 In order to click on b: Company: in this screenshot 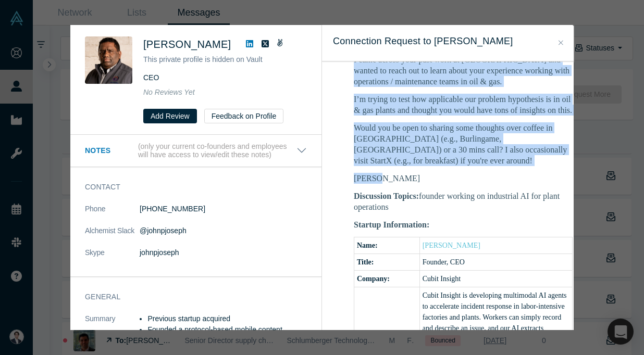, I will do `click(373, 278)`.